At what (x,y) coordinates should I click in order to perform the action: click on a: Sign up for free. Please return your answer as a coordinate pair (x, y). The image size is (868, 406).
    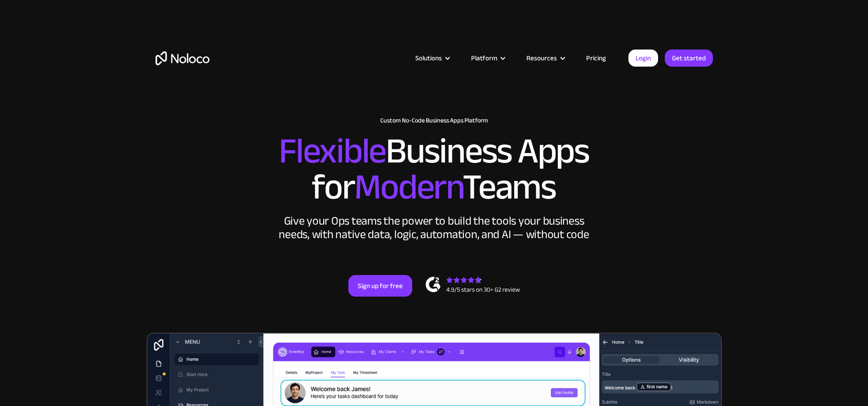
    Looking at the image, I should click on (380, 285).